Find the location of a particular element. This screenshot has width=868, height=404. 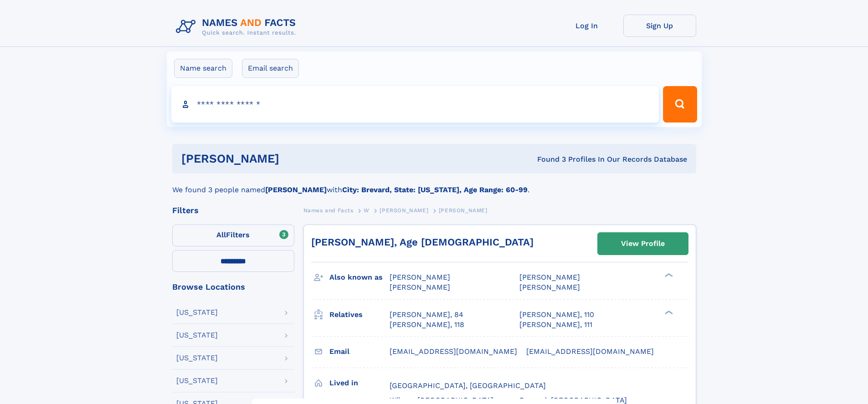

span: W is located at coordinates (366, 210).